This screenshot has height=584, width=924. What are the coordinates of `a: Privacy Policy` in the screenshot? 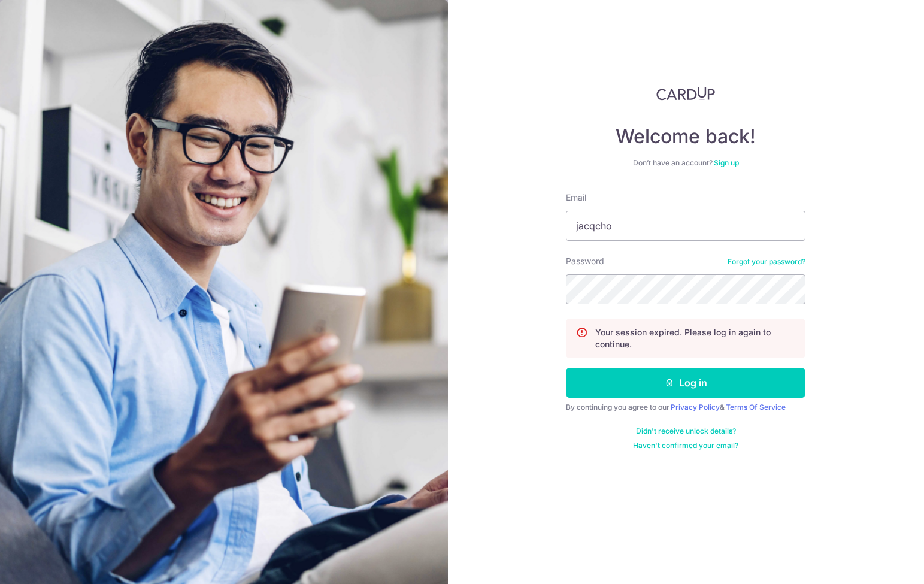 It's located at (695, 406).